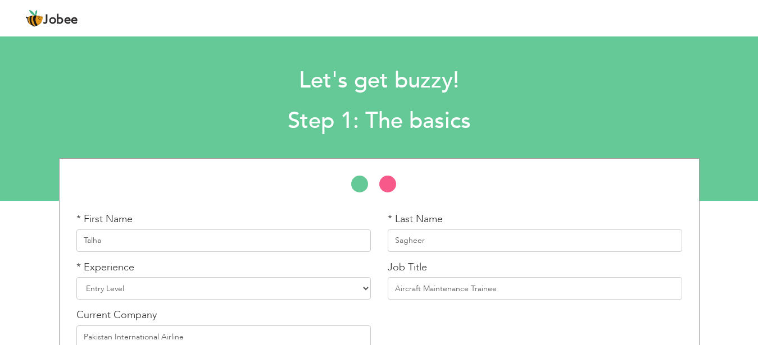 The image size is (758, 345). What do you see at coordinates (407, 268) in the screenshot?
I see `label: Job Title` at bounding box center [407, 268].